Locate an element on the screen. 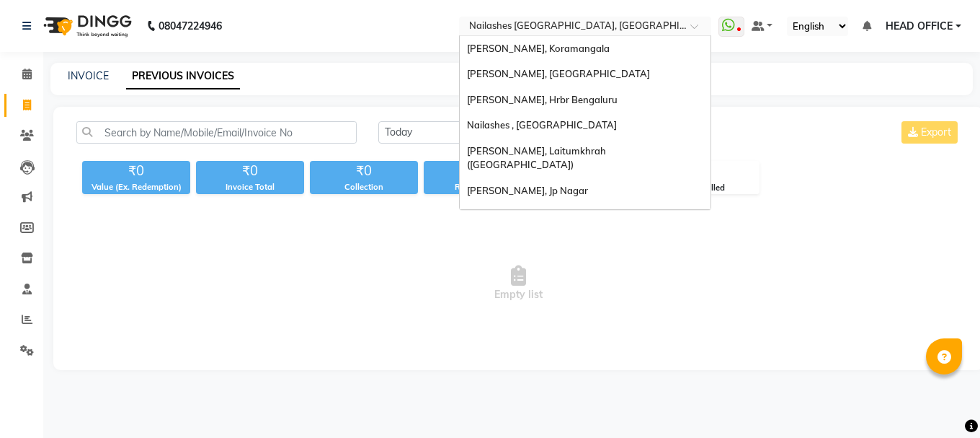 Image resolution: width=980 pixels, height=438 pixels. div: Invoice Total is located at coordinates (250, 187).